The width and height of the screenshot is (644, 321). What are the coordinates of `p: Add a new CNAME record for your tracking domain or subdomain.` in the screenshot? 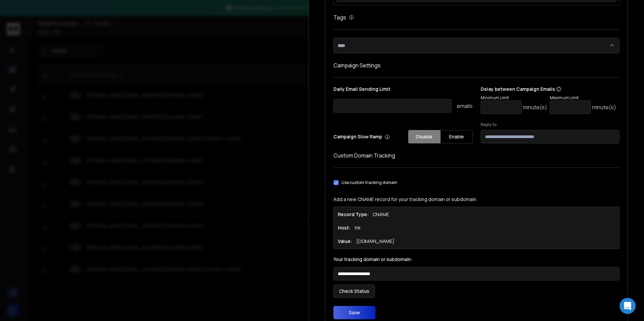 It's located at (476, 199).